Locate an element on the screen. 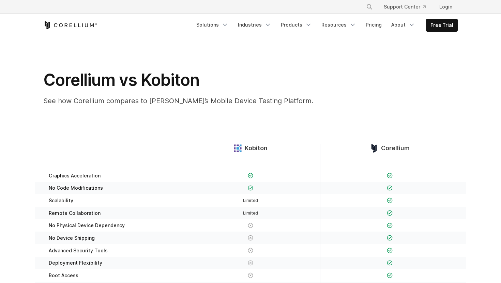  a: Corellium Home is located at coordinates (70, 25).